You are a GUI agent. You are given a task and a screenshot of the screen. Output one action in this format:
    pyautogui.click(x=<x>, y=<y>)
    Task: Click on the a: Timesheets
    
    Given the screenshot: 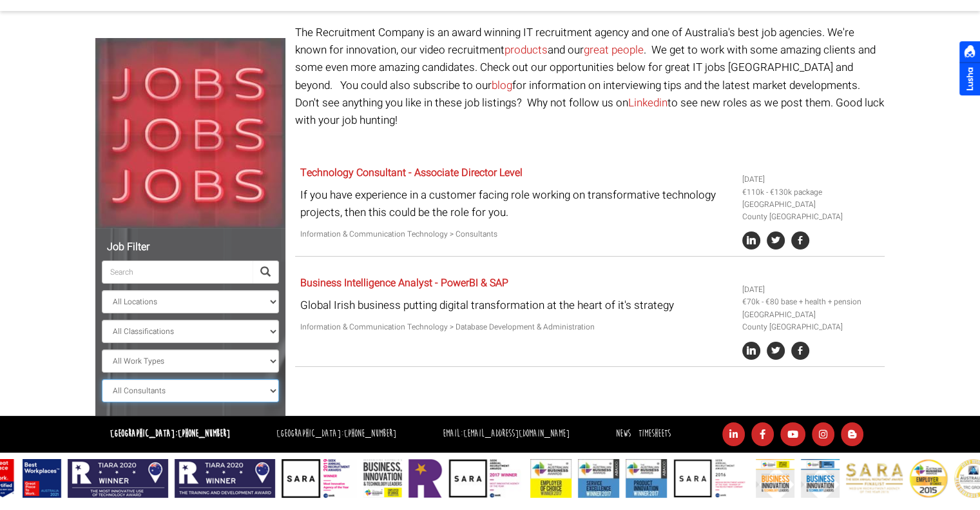 What is the action you would take?
    pyautogui.click(x=655, y=433)
    